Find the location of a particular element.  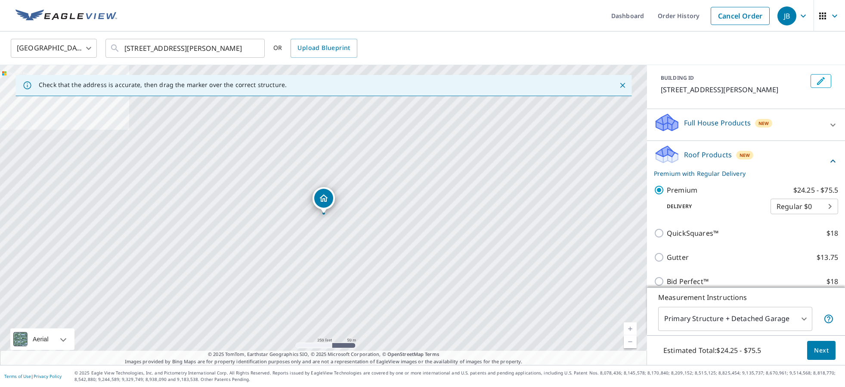

button: Close is located at coordinates (623, 85).